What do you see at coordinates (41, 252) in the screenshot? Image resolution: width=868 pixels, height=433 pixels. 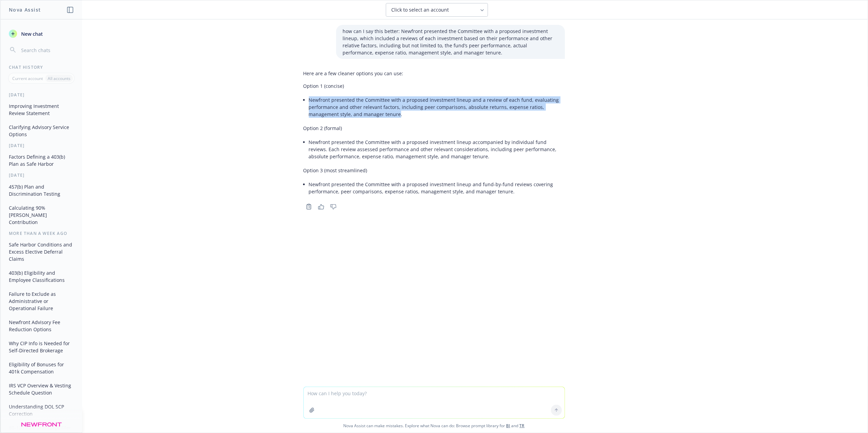 I see `button: Safe Harbor Conditions and Excess Elective Deferral Claims` at bounding box center [41, 252].